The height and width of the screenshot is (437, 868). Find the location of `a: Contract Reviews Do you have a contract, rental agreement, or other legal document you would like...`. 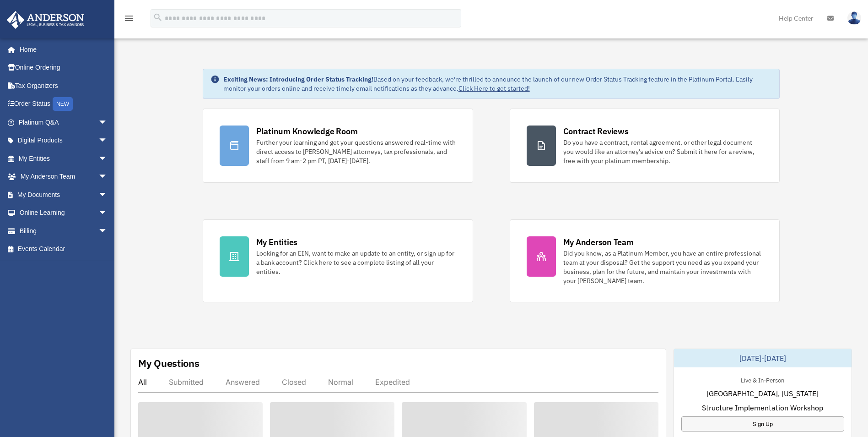

a: Contract Reviews Do you have a contract, rental agreement, or other legal document you would like... is located at coordinates (645, 146).